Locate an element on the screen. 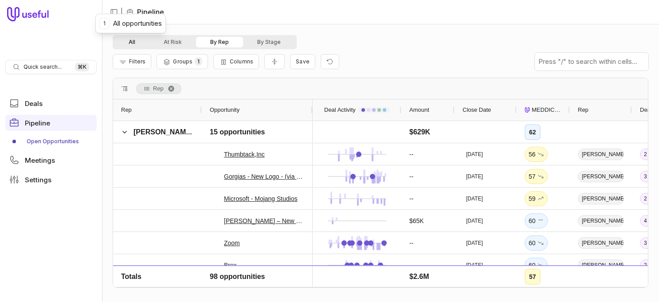 The image size is (659, 302). li: Pipeline is located at coordinates (145, 12).